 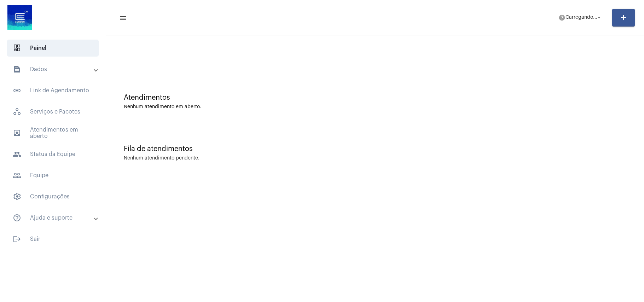 What do you see at coordinates (52, 154) in the screenshot?
I see `span: Status da Equipe` at bounding box center [52, 154].